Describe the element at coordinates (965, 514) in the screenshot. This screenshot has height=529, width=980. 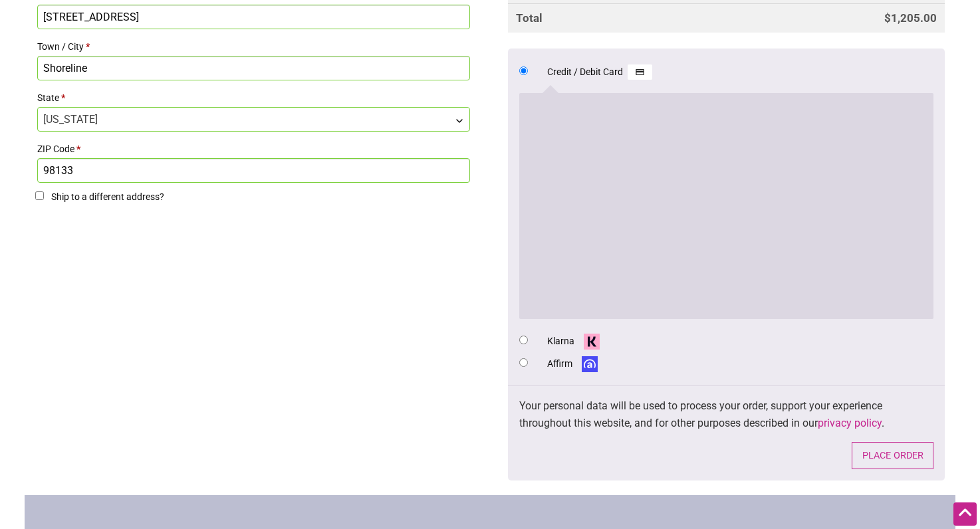
I see `div: Scroll Back to Top` at that location.